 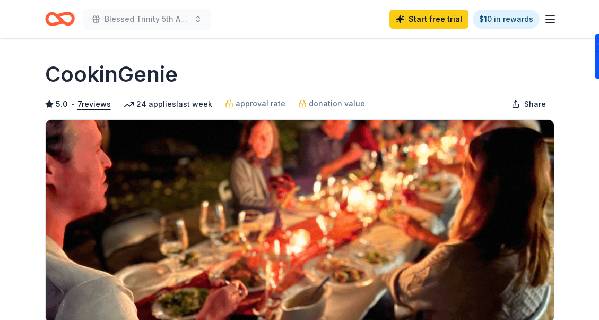 What do you see at coordinates (337, 104) in the screenshot?
I see `span: donation value` at bounding box center [337, 104].